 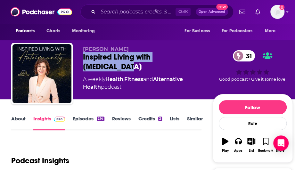 I want to click on span: and, so click(x=148, y=79).